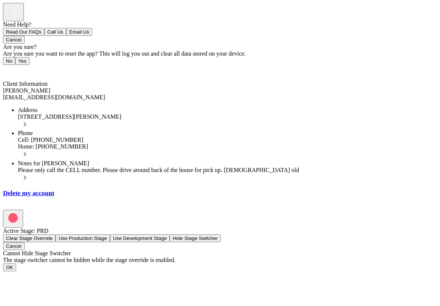 This screenshot has width=440, height=306. Describe the element at coordinates (140, 238) in the screenshot. I see `button: Use Development Stage` at that location.